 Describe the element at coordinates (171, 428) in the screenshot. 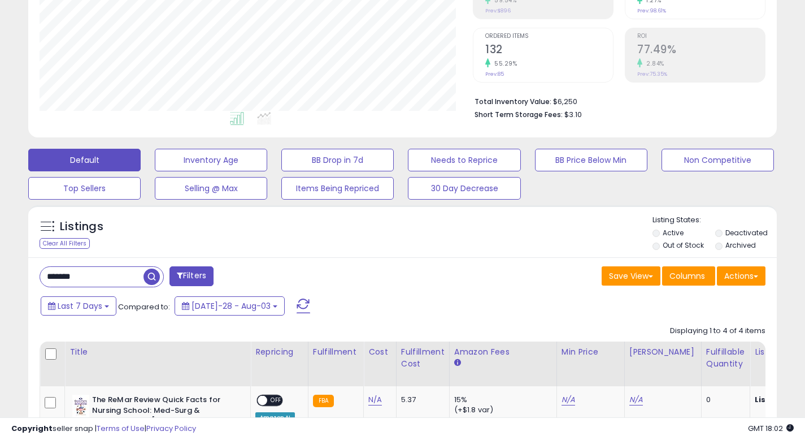

I see `a: Privacy Policy` at that location.